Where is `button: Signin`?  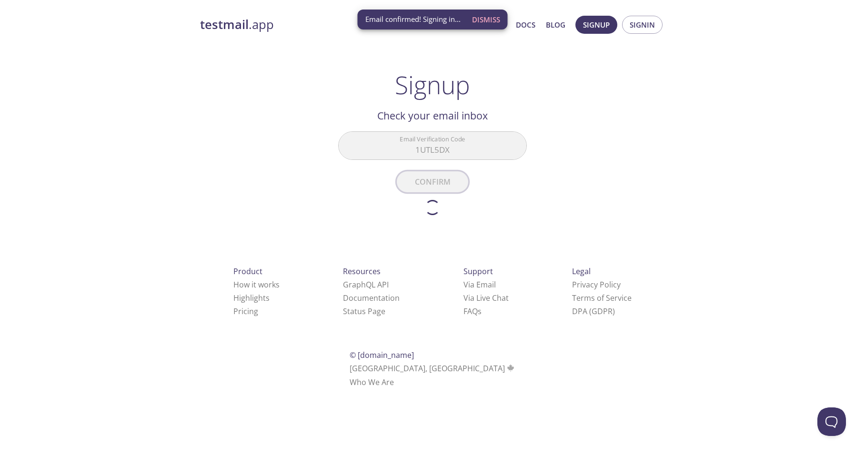 button: Signin is located at coordinates (642, 25).